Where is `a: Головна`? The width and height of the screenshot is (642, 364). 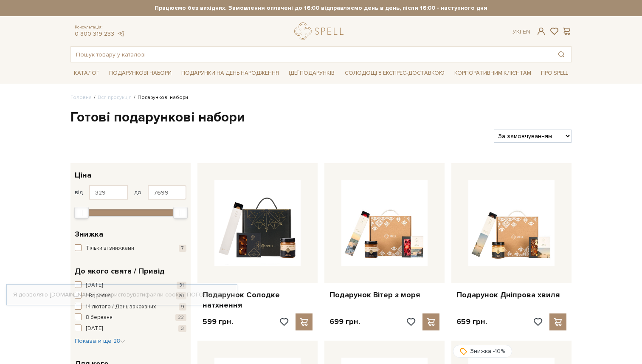
a: Головна is located at coordinates (81, 97).